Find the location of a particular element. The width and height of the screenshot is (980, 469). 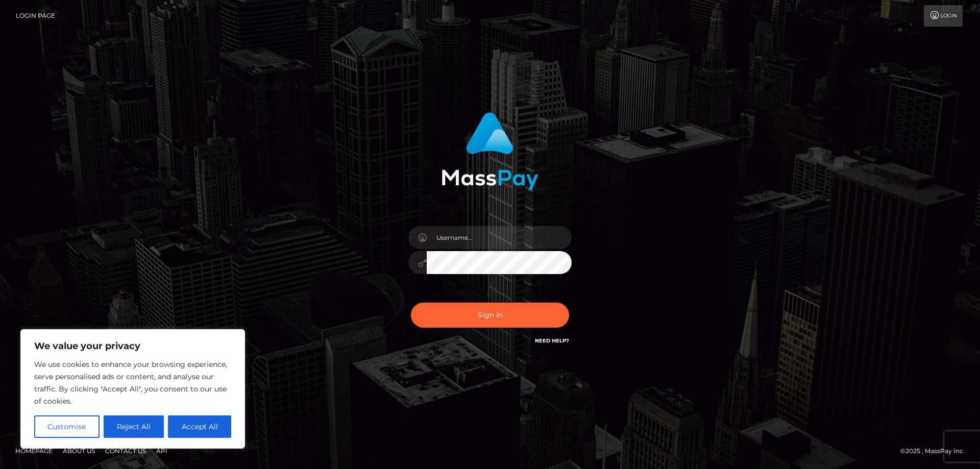

a: API is located at coordinates (162, 451).